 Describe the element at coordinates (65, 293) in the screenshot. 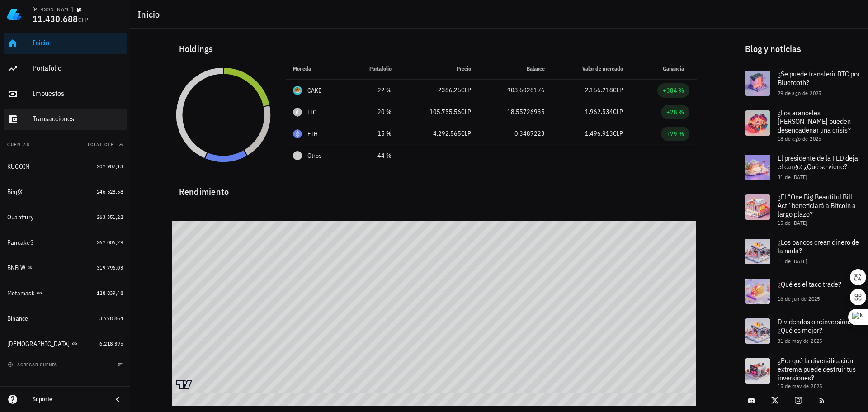

I see `a: Metamask 128.839,48` at that location.